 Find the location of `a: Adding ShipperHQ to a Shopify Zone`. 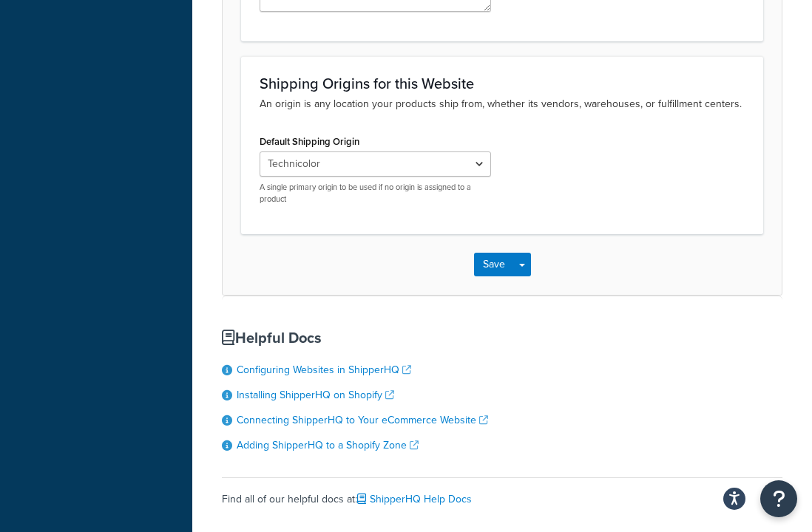

a: Adding ShipperHQ to a Shopify Zone is located at coordinates (327, 445).